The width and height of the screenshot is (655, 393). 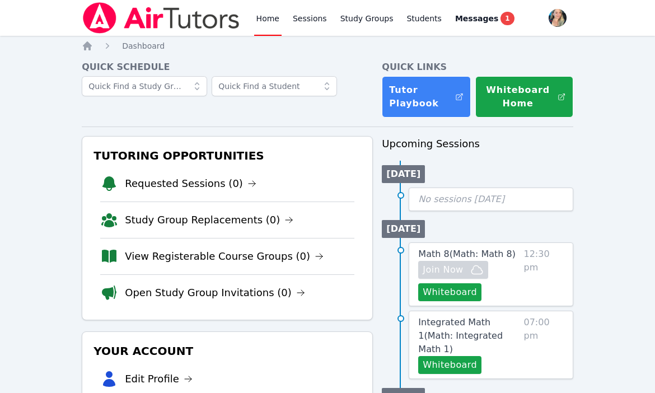 I want to click on a: Integrated Math 1(Math: Integrated Math 1), so click(x=468, y=336).